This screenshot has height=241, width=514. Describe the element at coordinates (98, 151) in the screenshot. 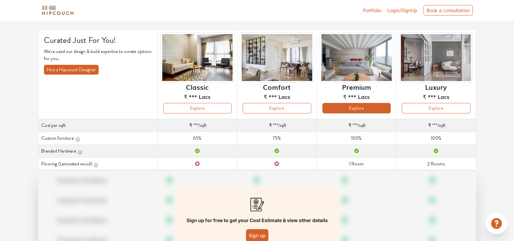

I see `th: Branded Hardware` at that location.